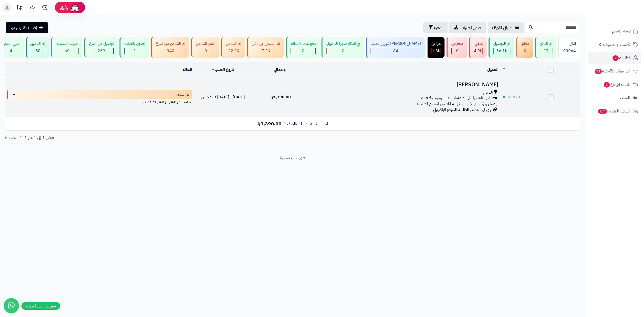 The image size is (644, 317). I want to click on span: 17, so click(546, 51).